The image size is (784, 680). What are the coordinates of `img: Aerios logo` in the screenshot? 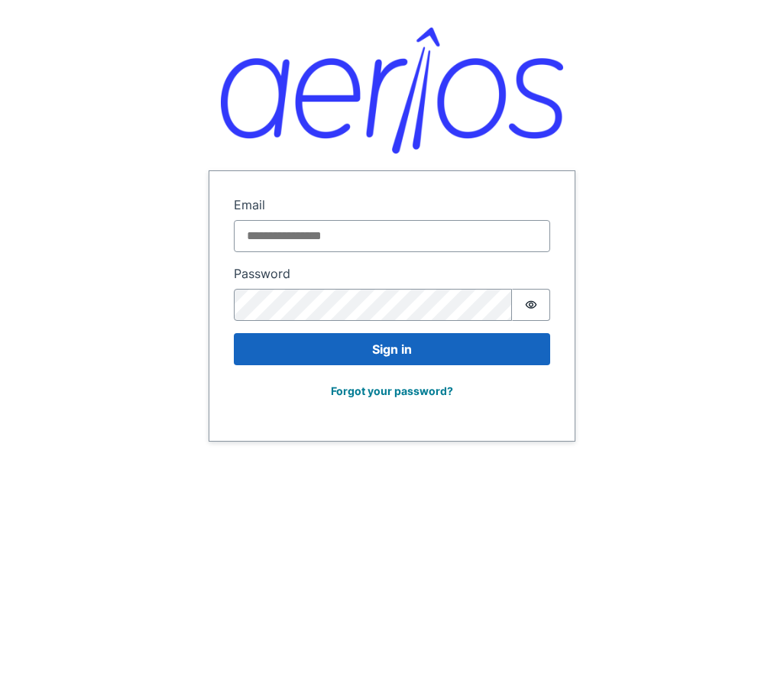 It's located at (392, 90).